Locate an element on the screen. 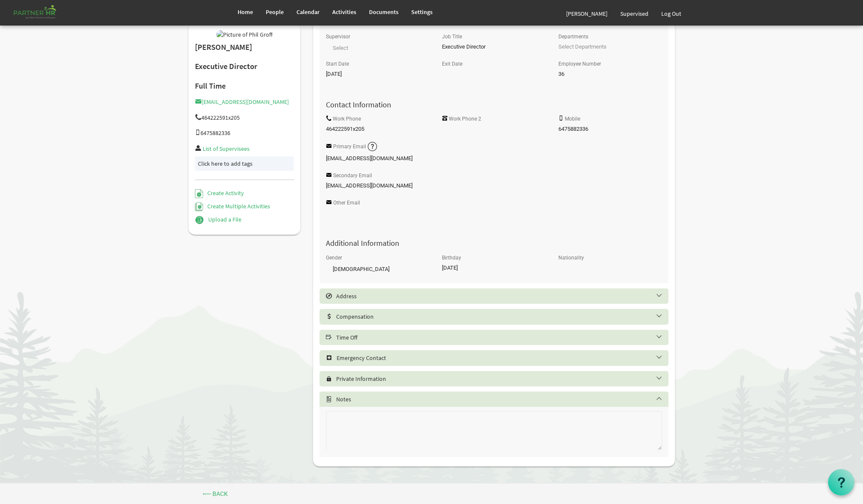 This screenshot has height=504, width=863. label: Supervisor is located at coordinates (338, 37).